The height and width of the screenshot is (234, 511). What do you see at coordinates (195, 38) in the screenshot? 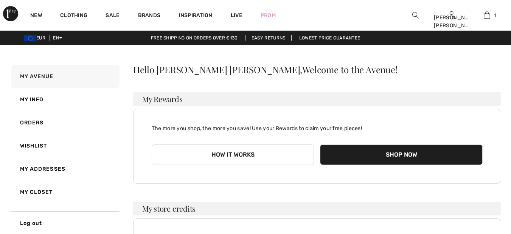
I see `a: Free shipping on orders over €130` at bounding box center [195, 38].